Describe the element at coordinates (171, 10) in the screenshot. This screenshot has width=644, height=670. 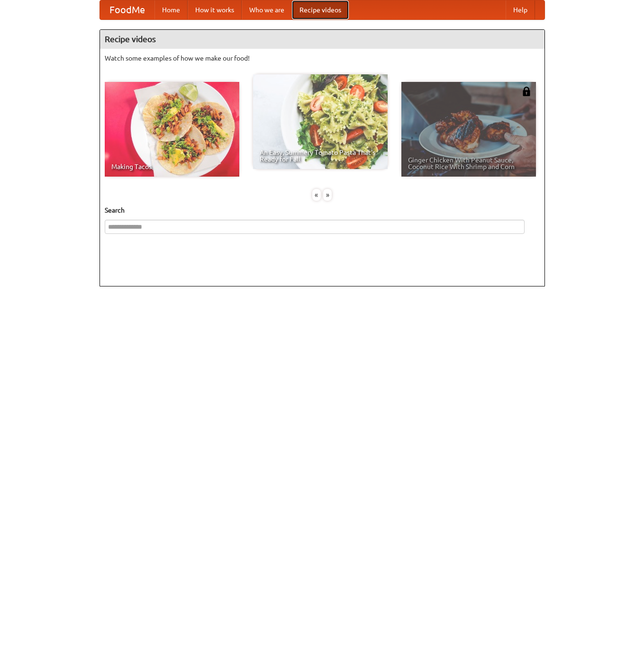
I see `a: Home` at that location.